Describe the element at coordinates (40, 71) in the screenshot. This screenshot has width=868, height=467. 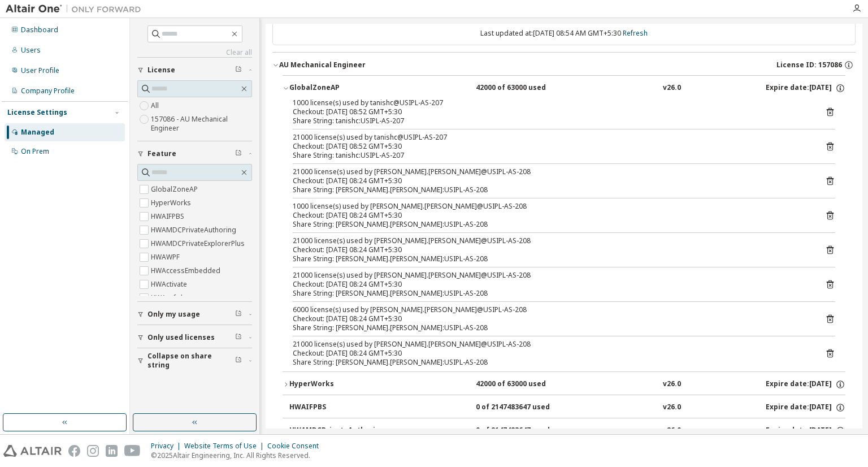
I see `div: User Profile` at that location.